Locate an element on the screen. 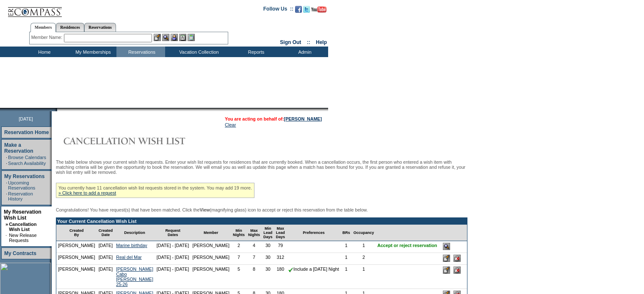 This screenshot has width=644, height=294. a: Sign Out is located at coordinates (291, 42).